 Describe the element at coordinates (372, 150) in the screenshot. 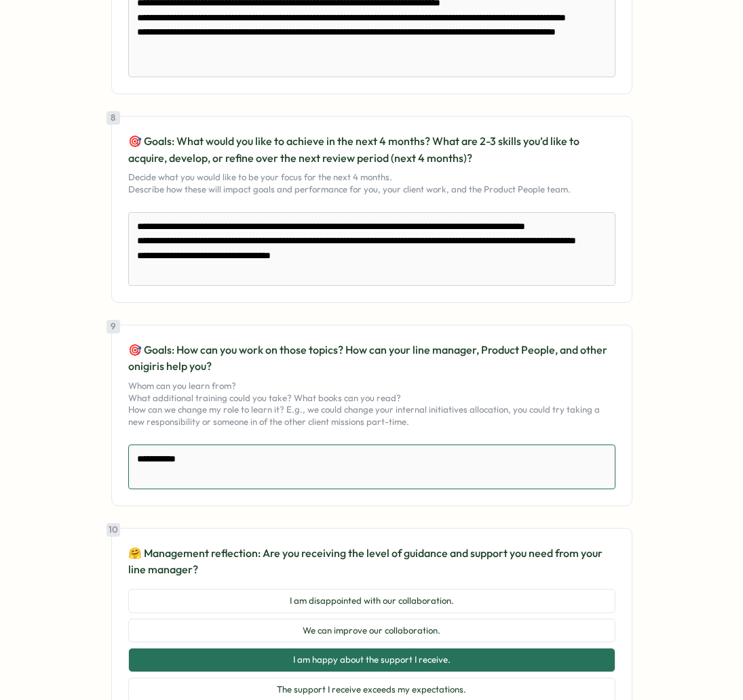

I see `p: 🎯 Goals: What would you like to achieve in the next 4 months? What are 2-3 skills you’d like to a...` at that location.